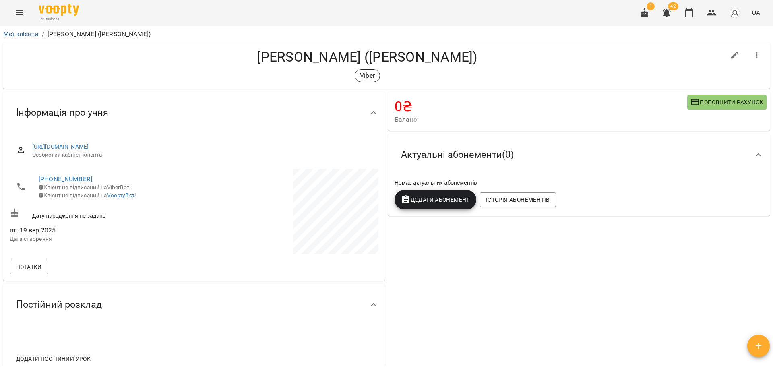  I want to click on button: Поповнити рахунок, so click(726, 102).